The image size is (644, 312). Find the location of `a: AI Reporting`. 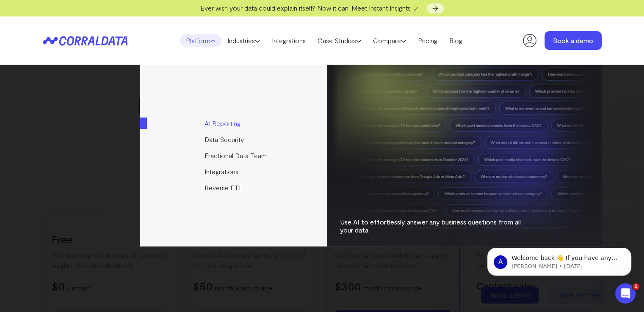

a: AI Reporting is located at coordinates (234, 123).